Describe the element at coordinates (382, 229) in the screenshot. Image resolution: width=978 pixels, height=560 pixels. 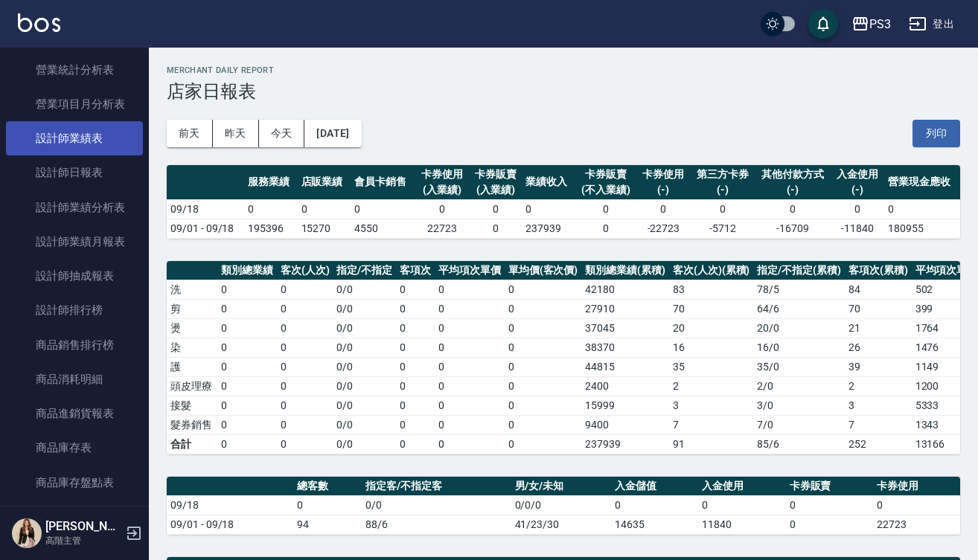
I see `td: 4550` at that location.